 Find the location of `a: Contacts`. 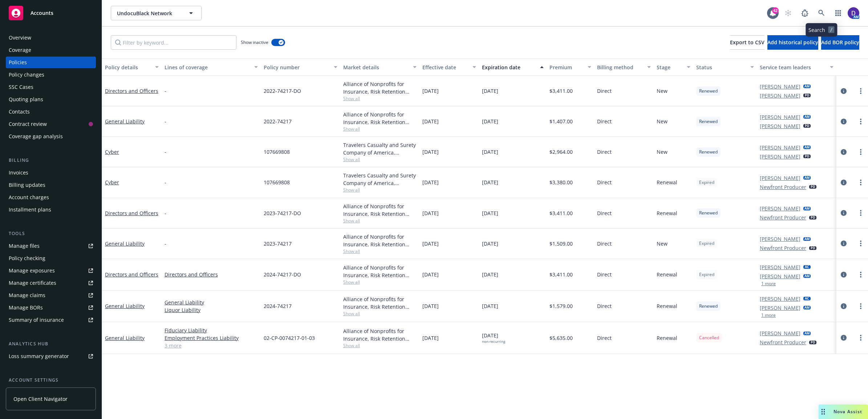

a: Contacts is located at coordinates (51, 112).